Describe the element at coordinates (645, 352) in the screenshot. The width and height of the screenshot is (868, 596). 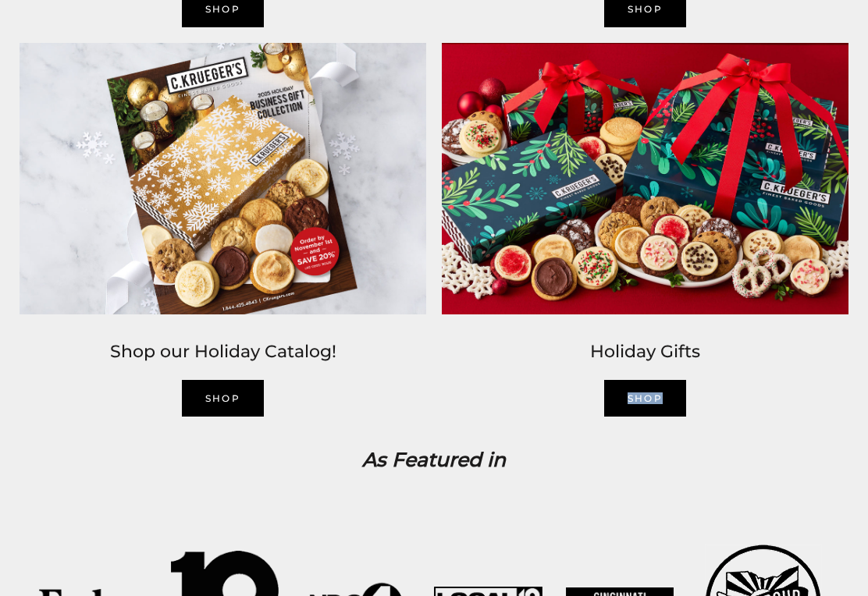
I see `h2: Holiday Gifts` at that location.